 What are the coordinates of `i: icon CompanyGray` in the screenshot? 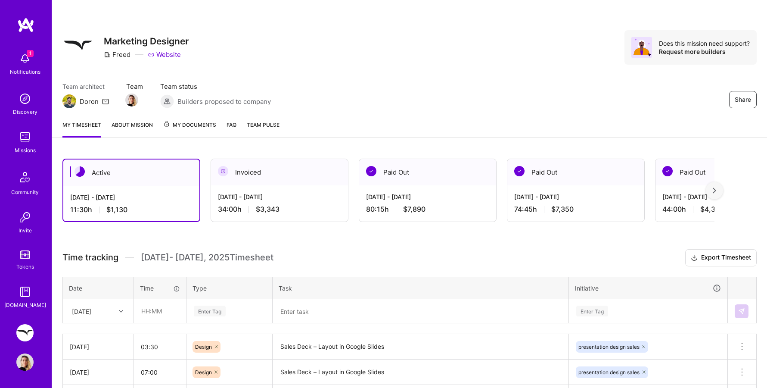 It's located at (107, 55).